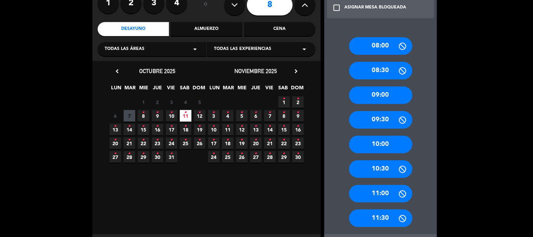 The image size is (533, 237). I want to click on span: 1, so click(284, 102).